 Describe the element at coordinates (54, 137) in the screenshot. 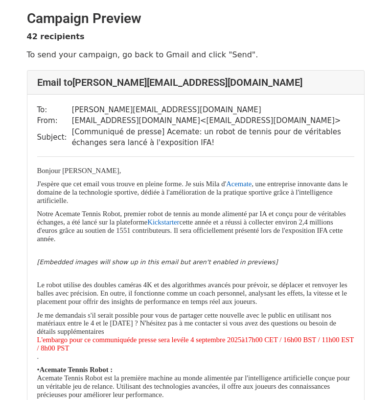

I see `td: Subject:` at that location.